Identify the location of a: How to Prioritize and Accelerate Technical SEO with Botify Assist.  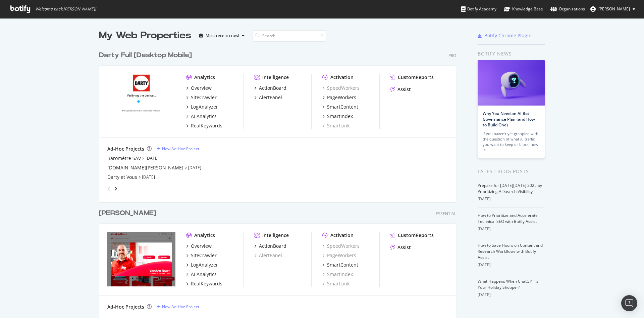
(508, 218).